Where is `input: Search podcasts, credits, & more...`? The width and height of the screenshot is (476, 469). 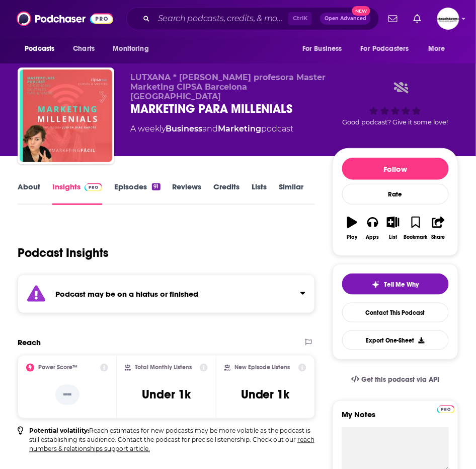
input: Search podcasts, credits, & more... is located at coordinates (221, 19).